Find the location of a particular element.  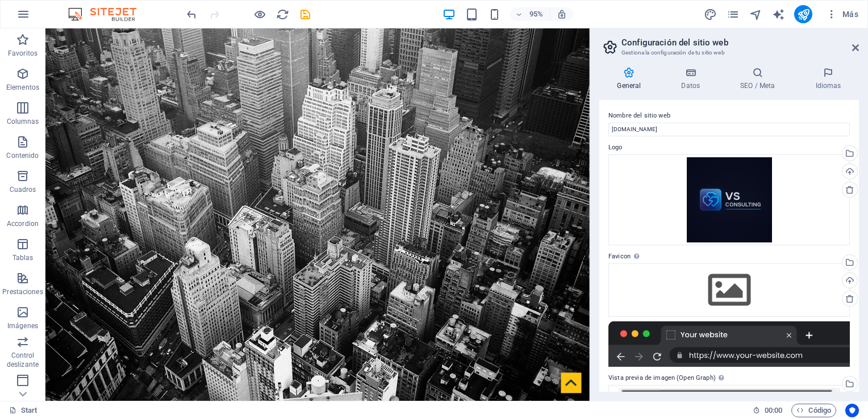

button: design is located at coordinates (710, 14).